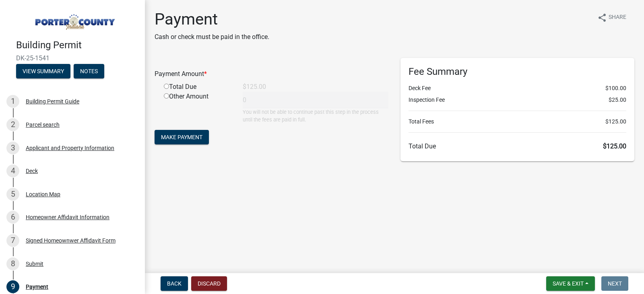  I want to click on span: $100.00, so click(616, 88).